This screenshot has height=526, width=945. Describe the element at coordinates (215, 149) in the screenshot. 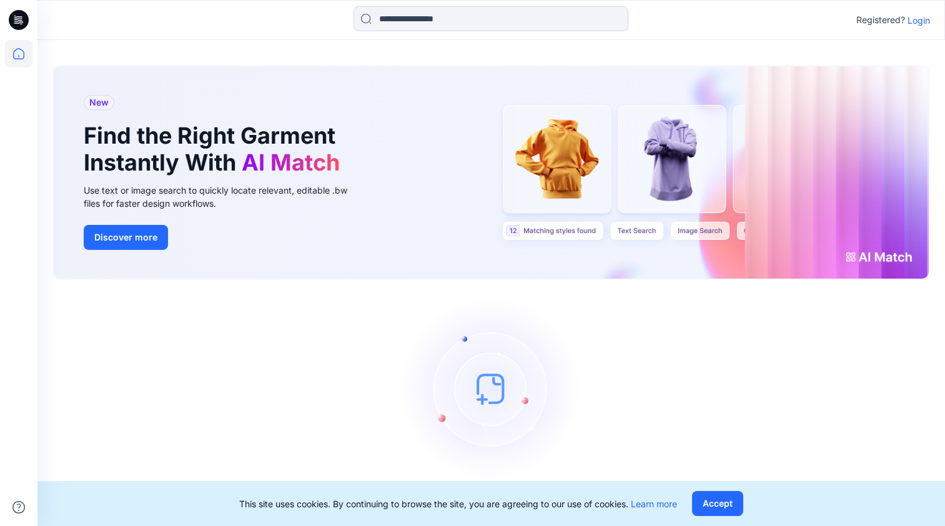

I see `h1: Find the Right Garment Instantly With` at that location.